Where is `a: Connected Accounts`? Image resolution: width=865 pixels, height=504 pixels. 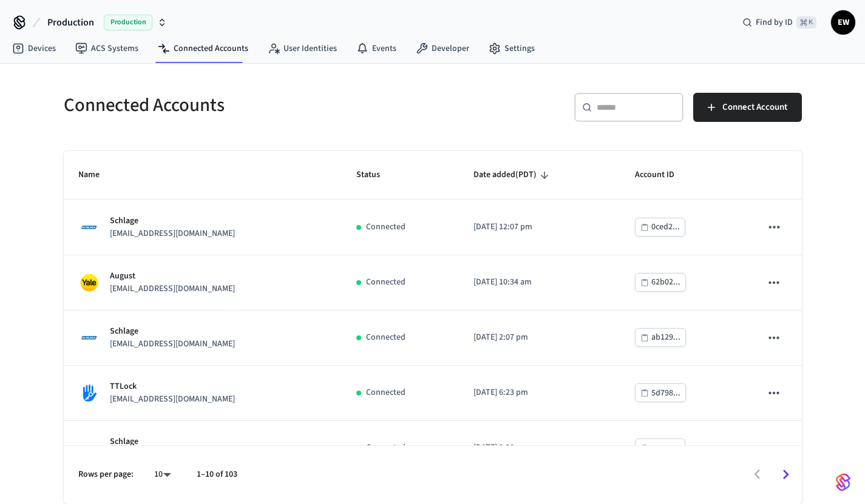
a: Connected Accounts is located at coordinates (202, 48).